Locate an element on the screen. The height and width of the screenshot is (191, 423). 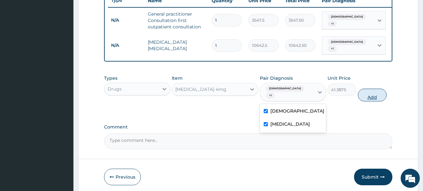
td: General practitioner Consultation first outpatient consultation is located at coordinates (177, 20).